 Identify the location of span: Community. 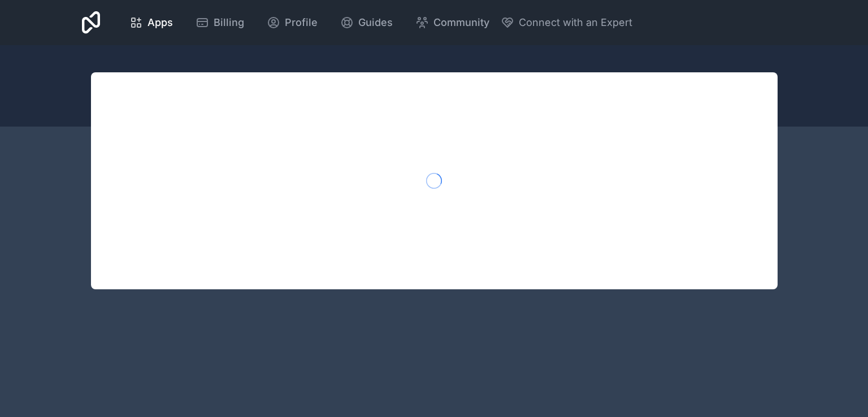
(461, 23).